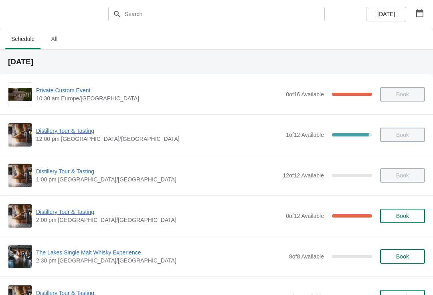 The image size is (433, 295). Describe the element at coordinates (20, 175) in the screenshot. I see `img: Distillery Tour & Tasting | | 1:00 pm Europe/London` at that location.